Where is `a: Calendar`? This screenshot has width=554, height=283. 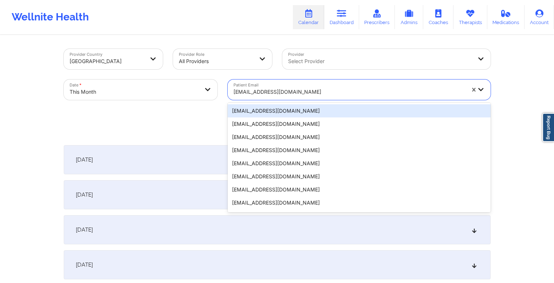
a: Calendar is located at coordinates (309, 17).